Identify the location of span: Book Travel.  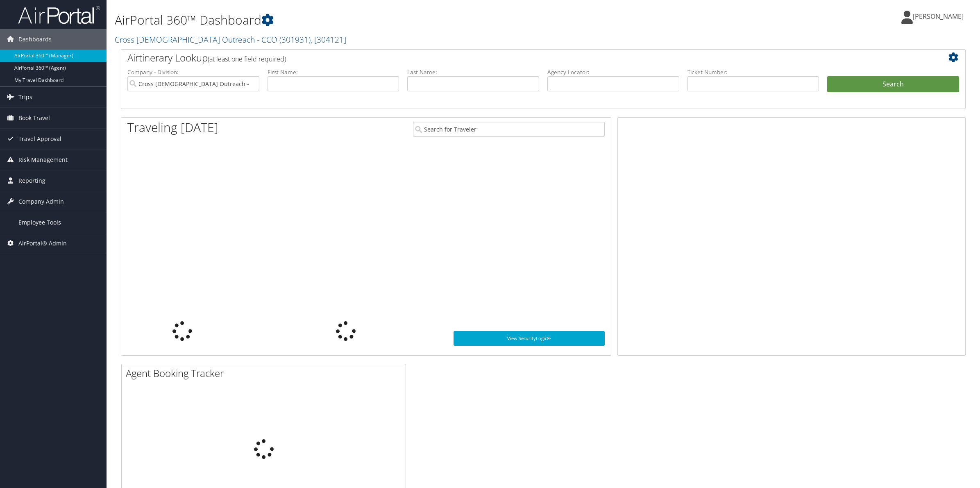
(34, 118).